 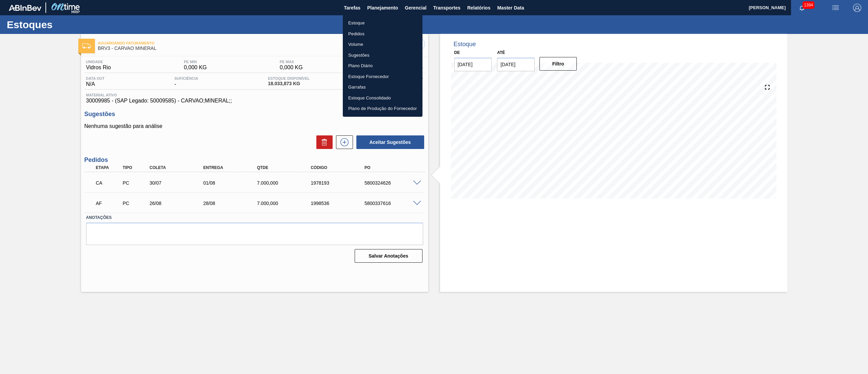 What do you see at coordinates (382, 98) in the screenshot?
I see `a: Estoque Consolidado` at bounding box center [382, 98].